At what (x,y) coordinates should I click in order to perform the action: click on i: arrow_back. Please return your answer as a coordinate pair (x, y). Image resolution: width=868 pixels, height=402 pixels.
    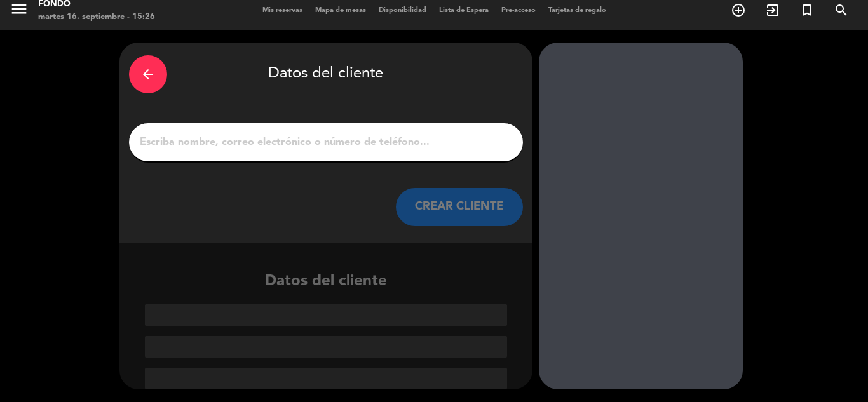
    Looking at the image, I should click on (148, 74).